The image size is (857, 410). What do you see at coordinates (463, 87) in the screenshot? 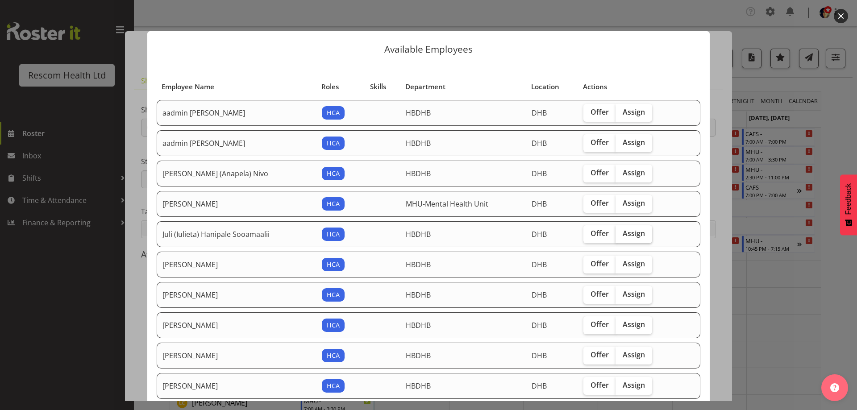
I see `div: Department` at bounding box center [463, 87].